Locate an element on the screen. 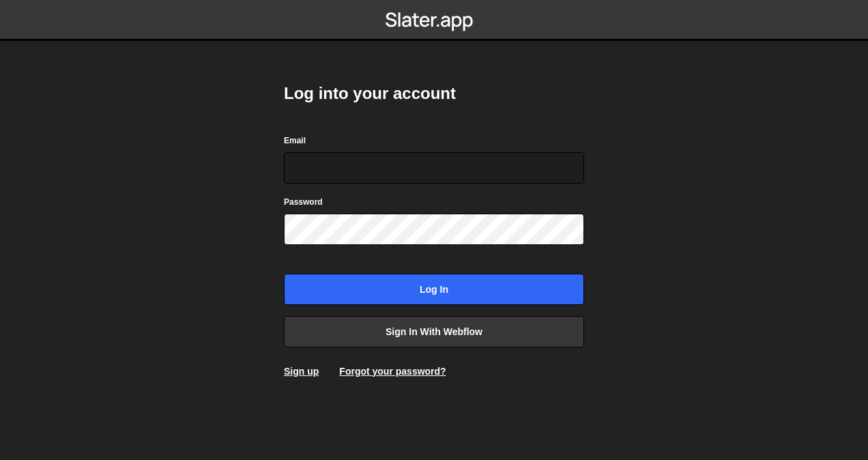 The image size is (868, 460). a: Forgot your password? is located at coordinates (392, 371).